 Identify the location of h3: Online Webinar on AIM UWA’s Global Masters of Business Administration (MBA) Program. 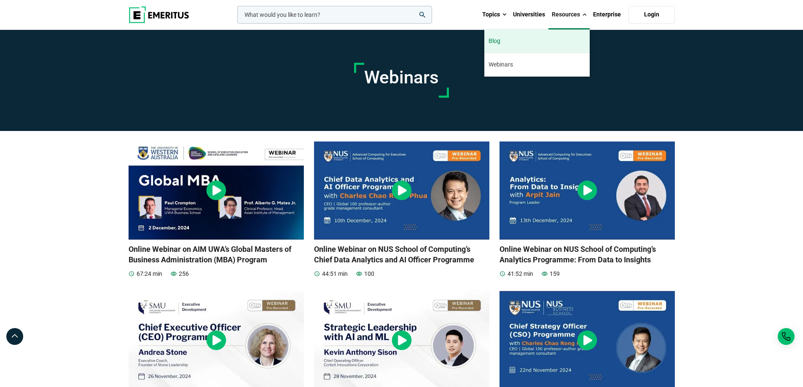
(216, 254).